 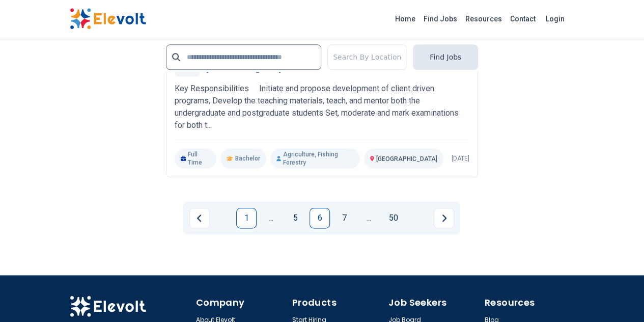 I want to click on a: Login, so click(x=555, y=19).